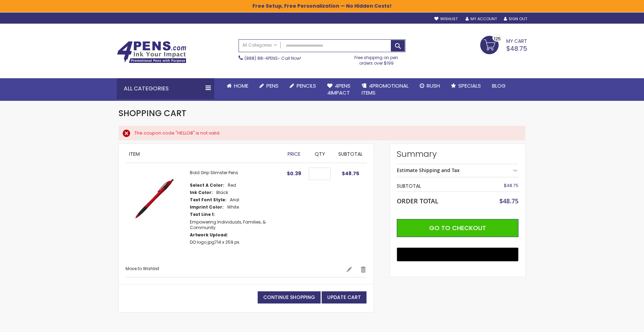  I want to click on dd: Arial, so click(235, 200).